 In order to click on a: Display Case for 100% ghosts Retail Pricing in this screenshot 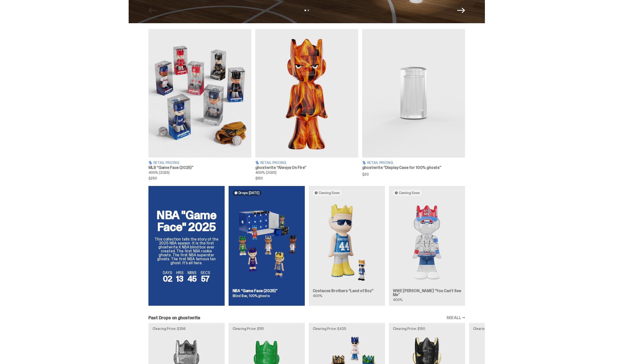, I will do `click(414, 104)`.